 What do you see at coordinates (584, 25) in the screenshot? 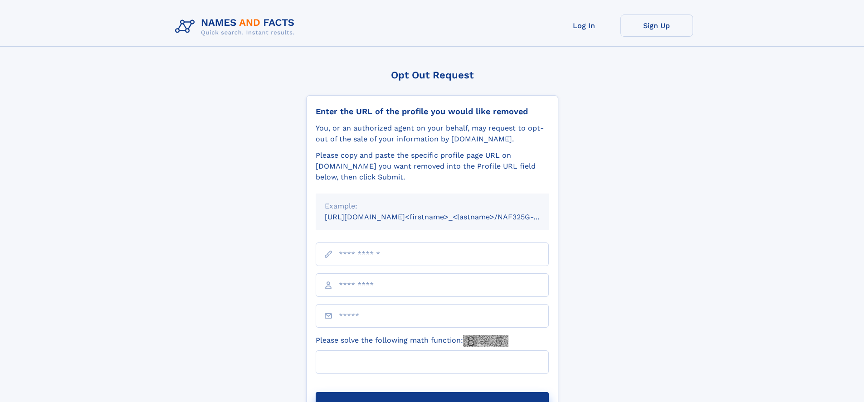
I see `a: Log In` at bounding box center [584, 25].